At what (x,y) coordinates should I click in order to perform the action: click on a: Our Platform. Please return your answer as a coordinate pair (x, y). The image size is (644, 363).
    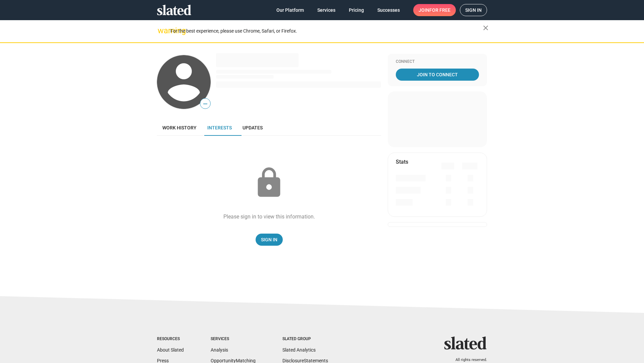
    Looking at the image, I should click on (290, 10).